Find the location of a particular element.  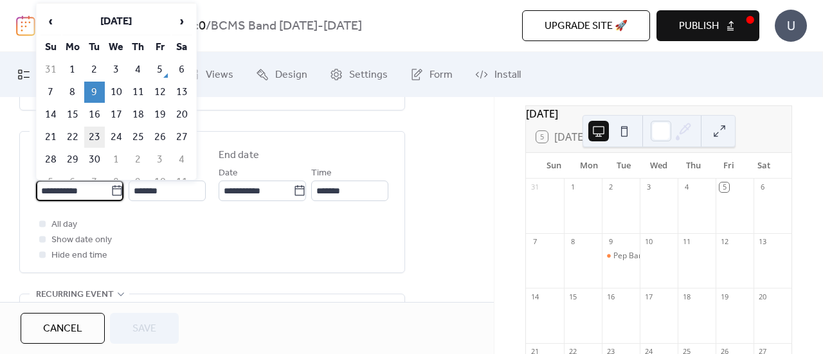

span: Cancel is located at coordinates (62, 329).